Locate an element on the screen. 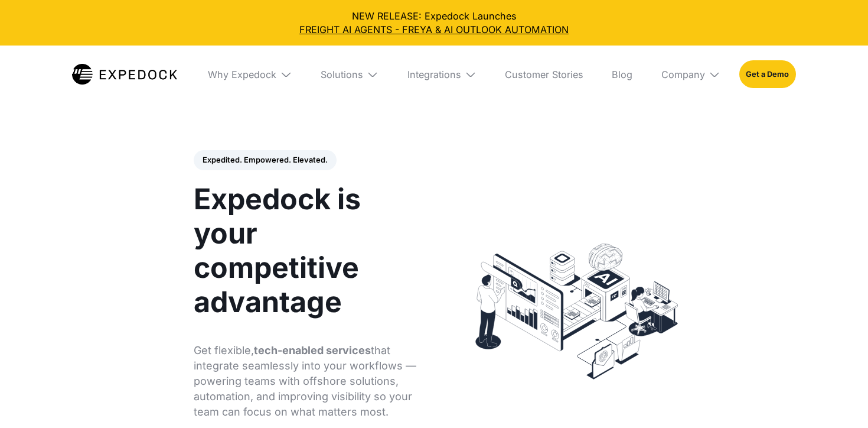 Image resolution: width=868 pixels, height=428 pixels. p: Get flexible, that integrate seamlessly into your workflows — powering teams with offshore soluti... is located at coordinates (308, 381).